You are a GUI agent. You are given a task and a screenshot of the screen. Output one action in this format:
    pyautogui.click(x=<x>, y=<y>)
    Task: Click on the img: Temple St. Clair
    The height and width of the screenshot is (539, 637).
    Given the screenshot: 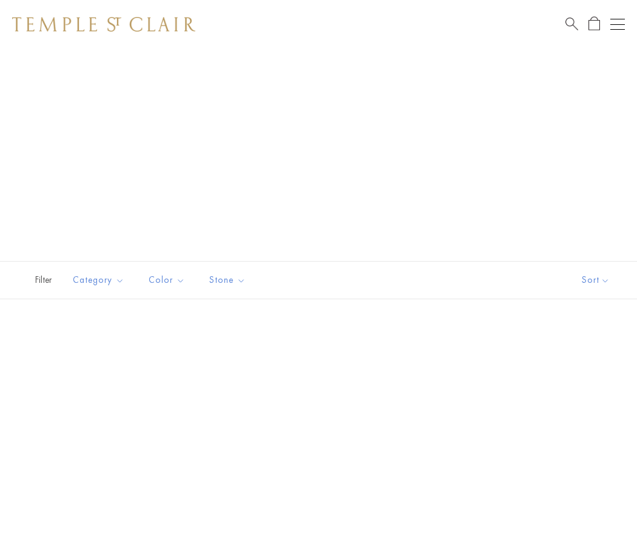 What is the action you would take?
    pyautogui.click(x=104, y=24)
    